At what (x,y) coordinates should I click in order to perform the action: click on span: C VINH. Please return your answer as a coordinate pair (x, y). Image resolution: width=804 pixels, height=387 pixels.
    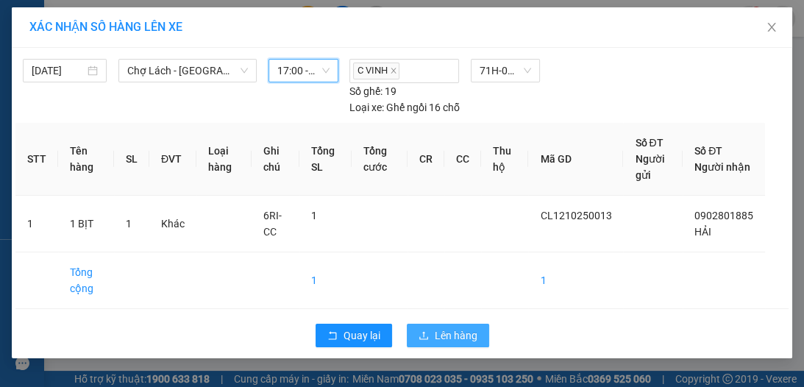
    Looking at the image, I should click on (376, 71).